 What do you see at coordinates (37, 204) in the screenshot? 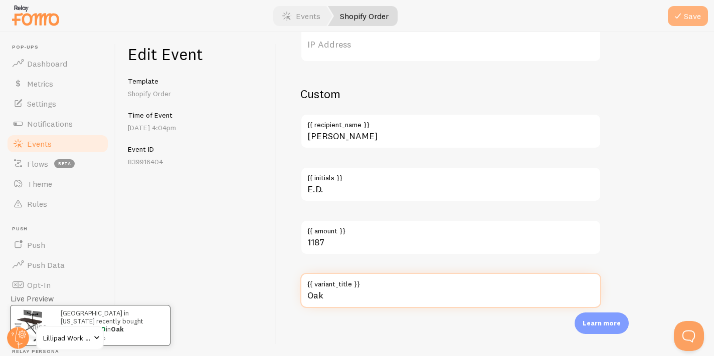
I see `span: Rules` at bounding box center [37, 204].